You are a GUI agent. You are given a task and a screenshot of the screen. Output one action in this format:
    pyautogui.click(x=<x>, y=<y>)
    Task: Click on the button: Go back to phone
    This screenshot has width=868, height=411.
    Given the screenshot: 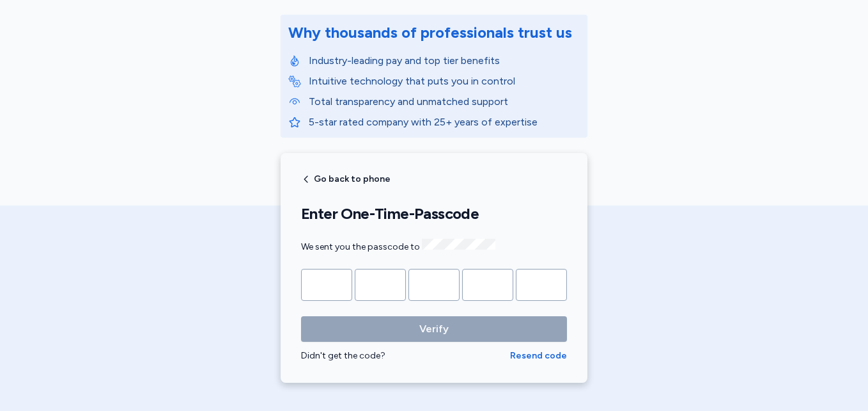 What is the action you would take?
    pyautogui.click(x=346, y=179)
    